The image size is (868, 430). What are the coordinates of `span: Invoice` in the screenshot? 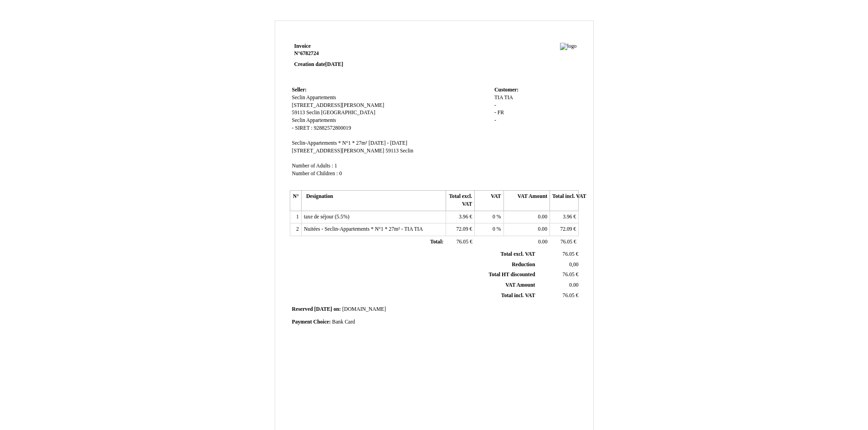 It's located at (302, 46).